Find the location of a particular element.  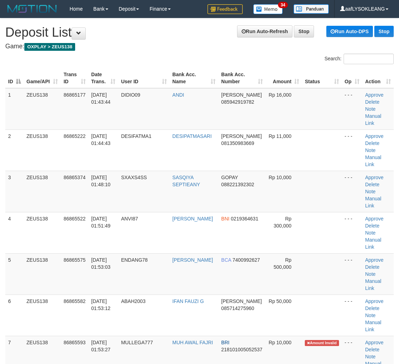

span: Rp 16,000 is located at coordinates (280, 95).